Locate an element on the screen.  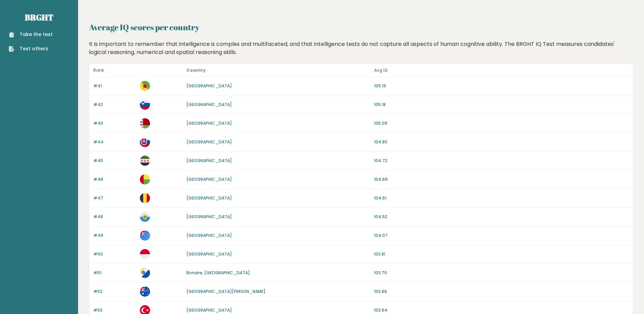
p: 103.66 is located at coordinates (502, 291).